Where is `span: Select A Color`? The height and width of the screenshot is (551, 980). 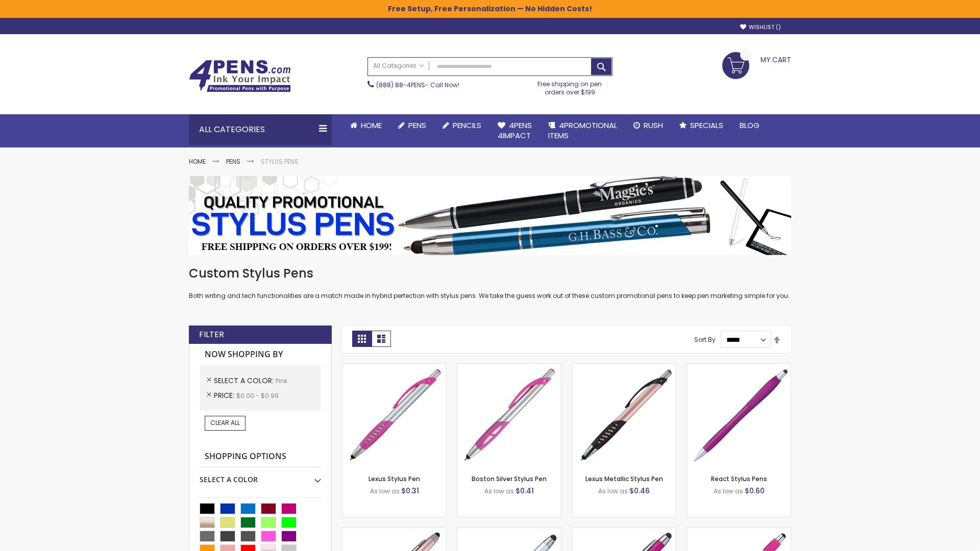
span: Select A Color is located at coordinates (244, 381).